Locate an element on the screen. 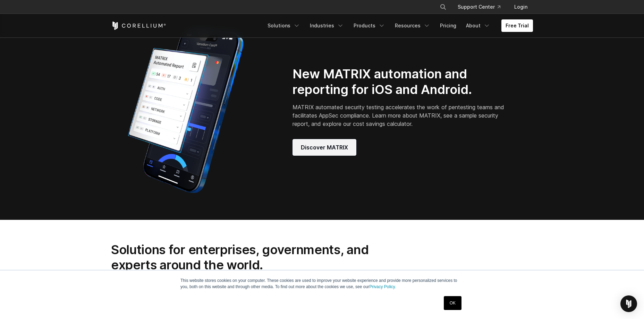  a: Resources is located at coordinates (413, 26).